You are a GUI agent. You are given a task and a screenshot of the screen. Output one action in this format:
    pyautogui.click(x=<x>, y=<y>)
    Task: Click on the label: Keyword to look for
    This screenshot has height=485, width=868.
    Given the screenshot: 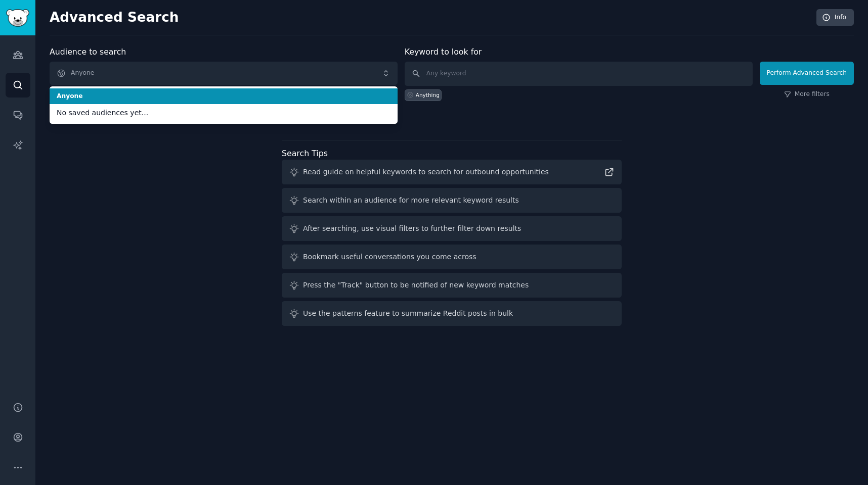 What is the action you would take?
    pyautogui.click(x=443, y=51)
    